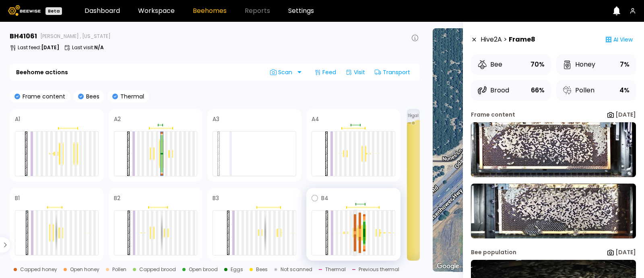  I want to click on div: Not scanned, so click(296, 269).